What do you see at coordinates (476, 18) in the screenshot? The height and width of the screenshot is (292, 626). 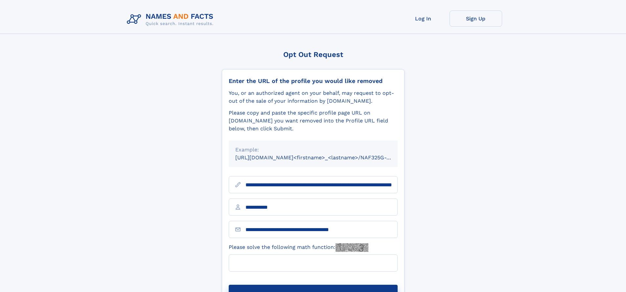 I see `a: Sign Up` at bounding box center [476, 18].